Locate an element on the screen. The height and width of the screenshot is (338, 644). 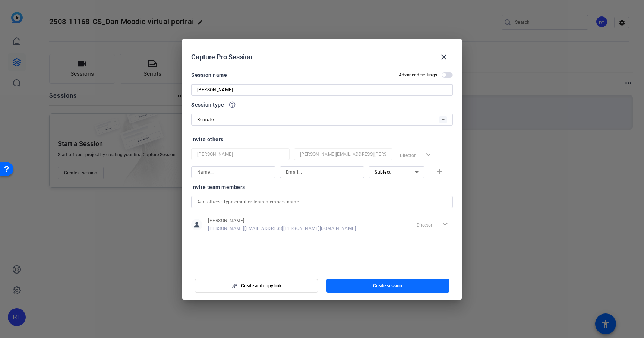
span: Remote is located at coordinates (205, 120).